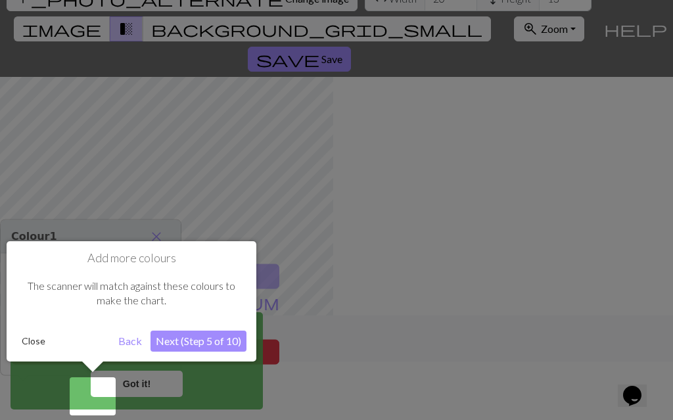  What do you see at coordinates (130, 341) in the screenshot?
I see `button: Back` at bounding box center [130, 341].